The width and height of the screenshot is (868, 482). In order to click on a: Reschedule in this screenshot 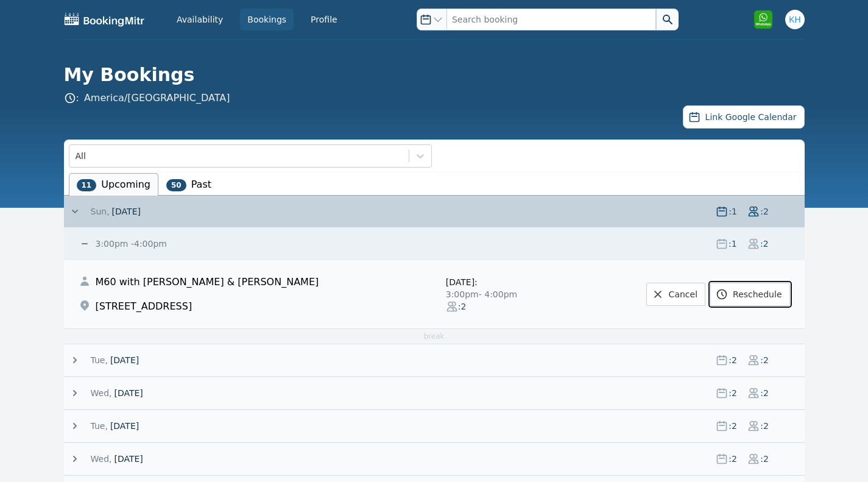, I will do `click(750, 295)`.